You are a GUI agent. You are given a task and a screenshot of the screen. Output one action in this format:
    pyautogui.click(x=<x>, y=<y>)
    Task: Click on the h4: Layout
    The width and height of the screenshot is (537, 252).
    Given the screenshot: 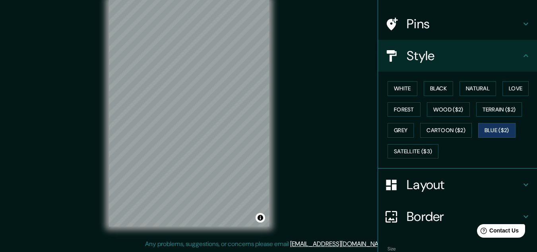 What is the action you would take?
    pyautogui.click(x=464, y=185)
    